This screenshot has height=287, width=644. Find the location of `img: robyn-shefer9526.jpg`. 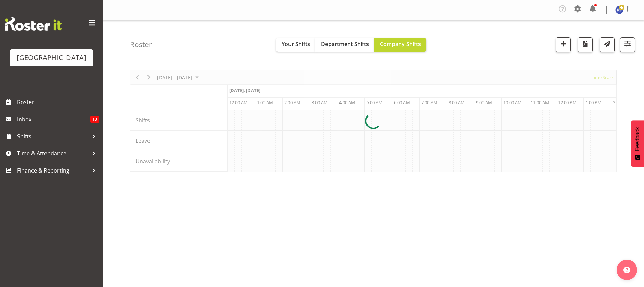

img: robyn-shefer9526.jpg is located at coordinates (619, 10).